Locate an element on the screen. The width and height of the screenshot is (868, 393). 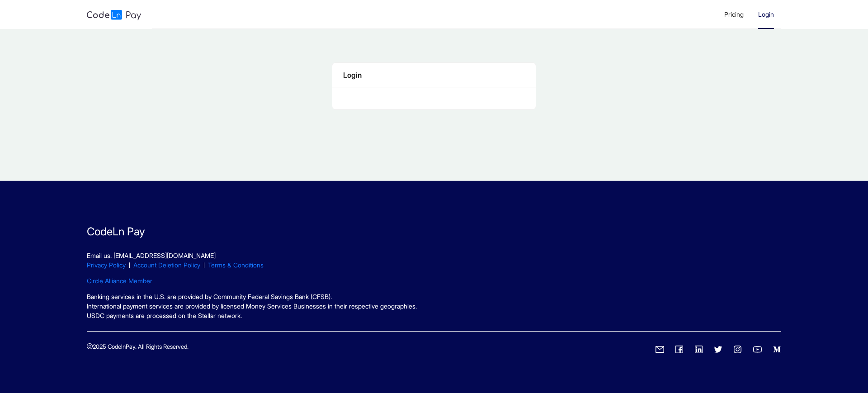
a: Terms & Conditions is located at coordinates (236, 265).